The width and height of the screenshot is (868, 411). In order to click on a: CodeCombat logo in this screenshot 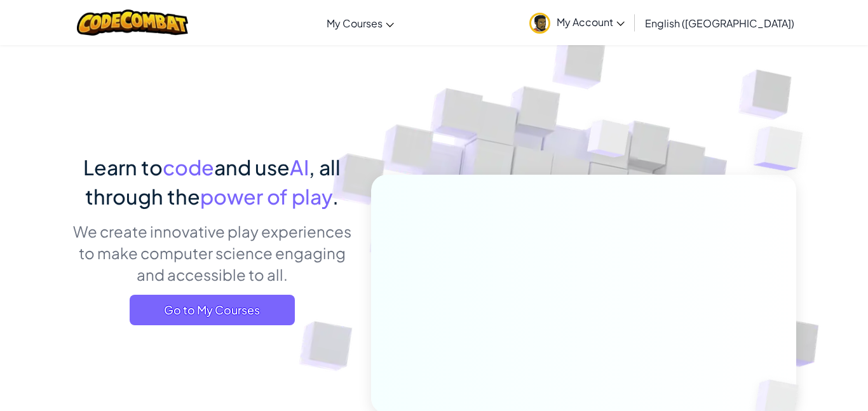, I will do `click(132, 22)`.